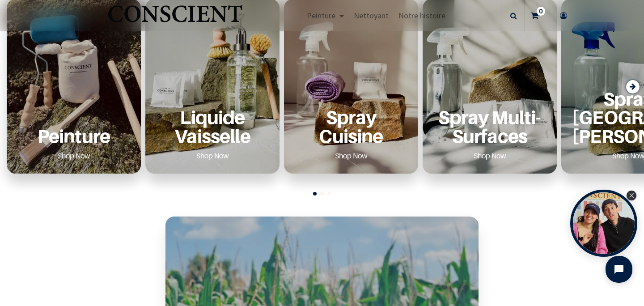  What do you see at coordinates (351, 126) in the screenshot?
I see `a: Spray Cuisine` at bounding box center [351, 126].